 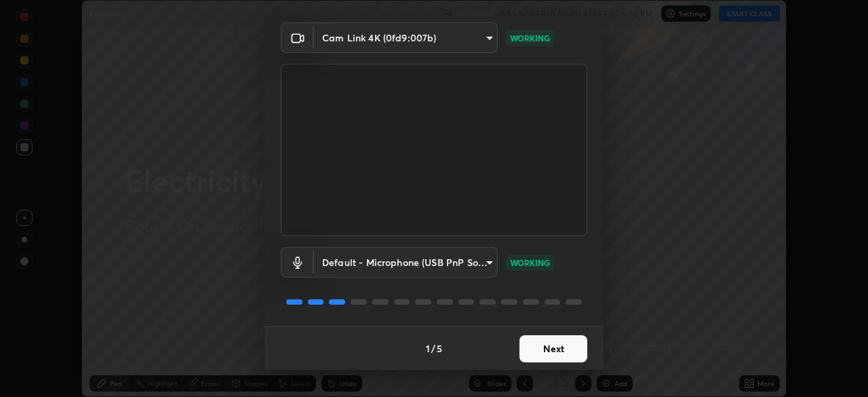 What do you see at coordinates (553, 349) in the screenshot?
I see `button: Next` at bounding box center [553, 349].